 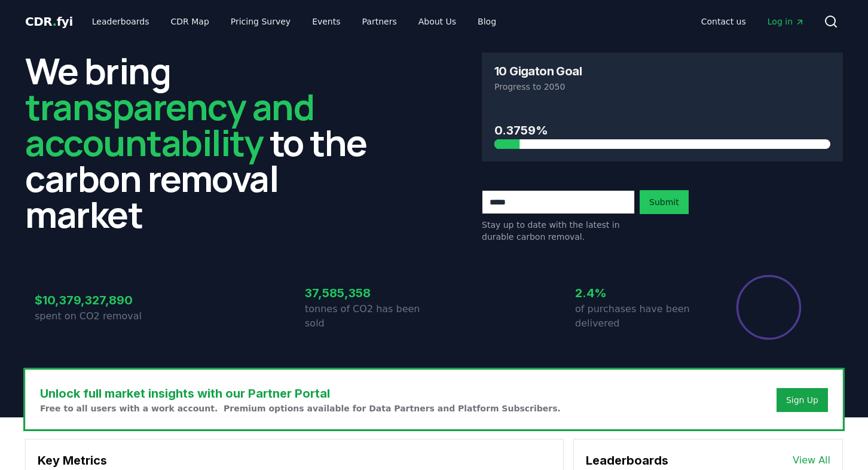 What do you see at coordinates (49, 21) in the screenshot?
I see `a: CDR.fyi` at bounding box center [49, 21].